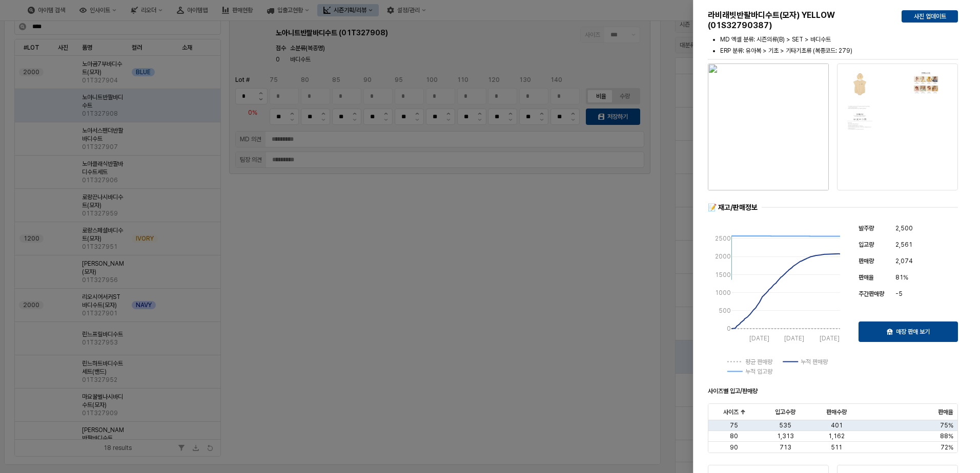 This screenshot has height=473, width=980. I want to click on p: 매장 판매 보기, so click(913, 332).